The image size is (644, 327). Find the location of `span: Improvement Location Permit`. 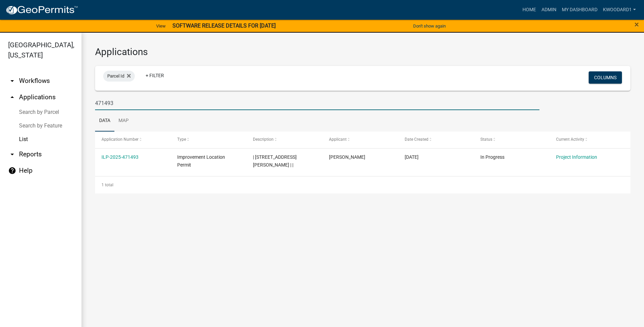

span: Improvement Location Permit is located at coordinates (201, 160).